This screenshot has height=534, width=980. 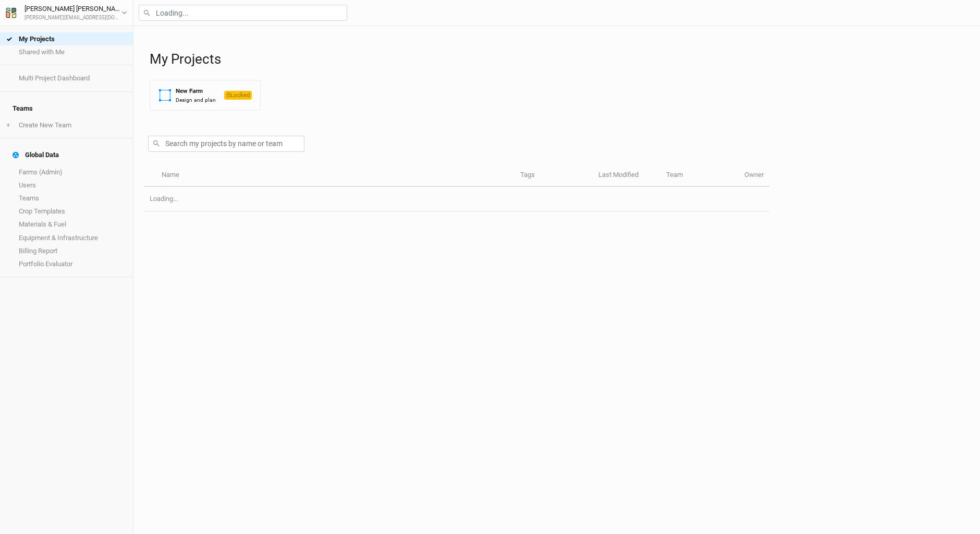 I want to click on div: Design and plan, so click(x=196, y=100).